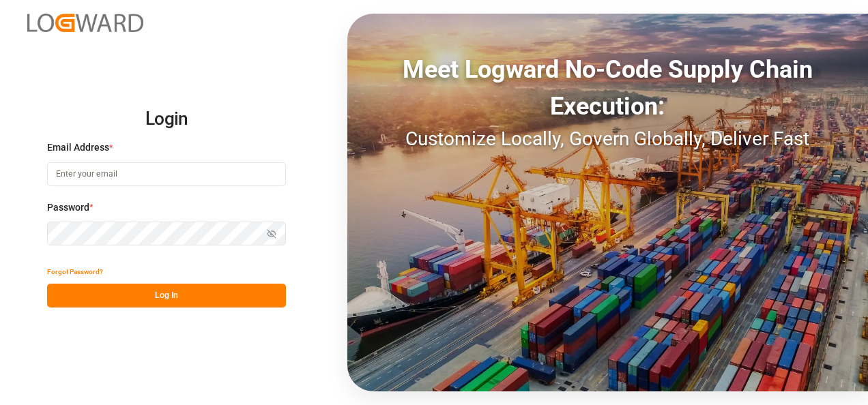 The image size is (868, 405). Describe the element at coordinates (166, 174) in the screenshot. I see `input: Enter your email` at that location.